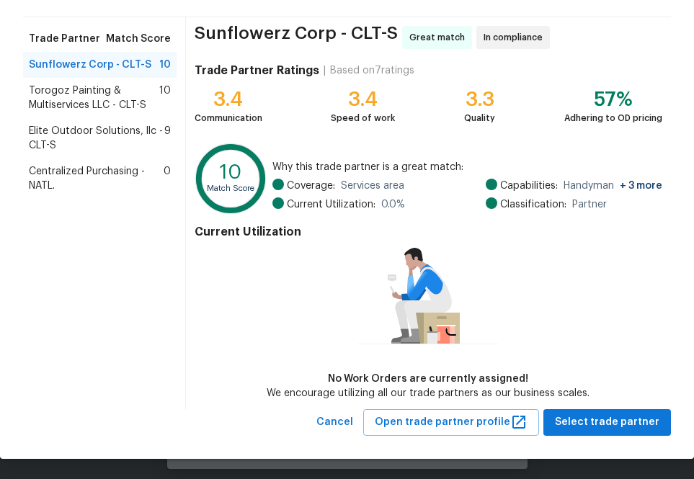 This screenshot has width=694, height=479. I want to click on span: Partner, so click(590, 205).